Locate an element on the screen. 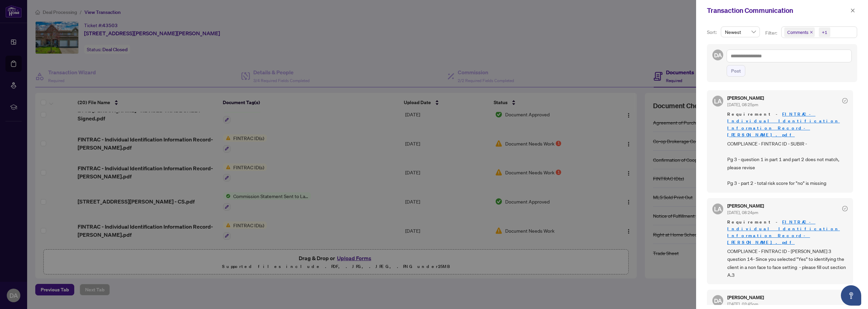  button: Open asap is located at coordinates (851, 296).